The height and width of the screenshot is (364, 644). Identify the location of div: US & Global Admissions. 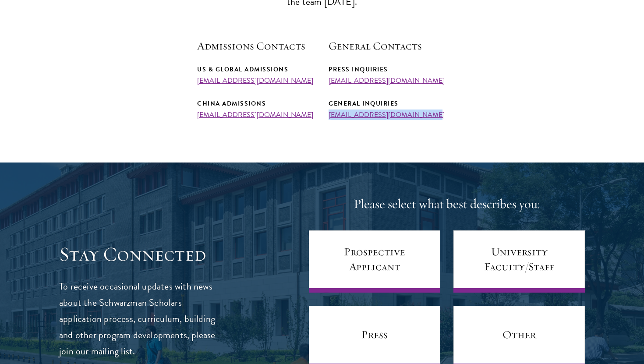
(256, 69).